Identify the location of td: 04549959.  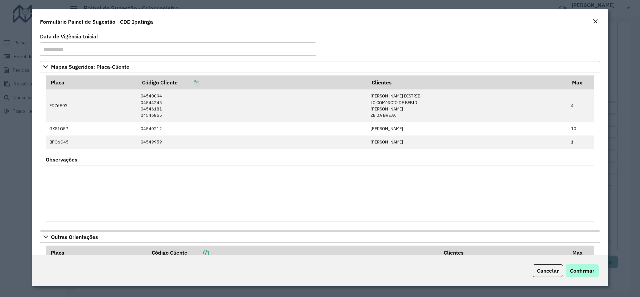
(252, 142).